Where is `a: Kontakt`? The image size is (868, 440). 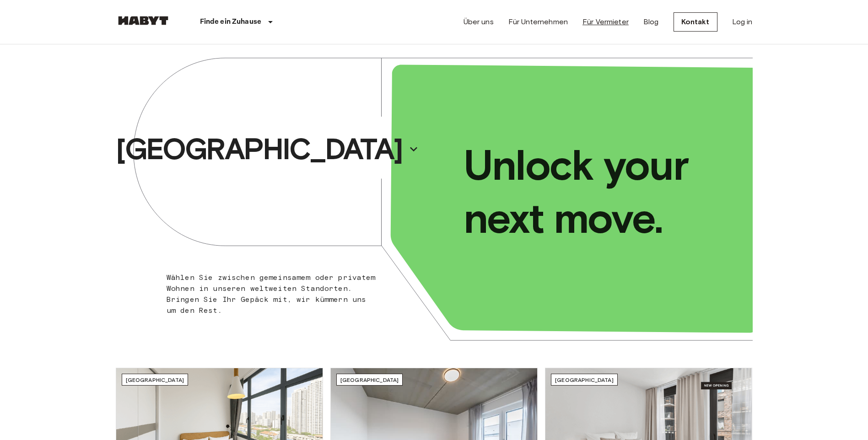 a: Kontakt is located at coordinates (696, 22).